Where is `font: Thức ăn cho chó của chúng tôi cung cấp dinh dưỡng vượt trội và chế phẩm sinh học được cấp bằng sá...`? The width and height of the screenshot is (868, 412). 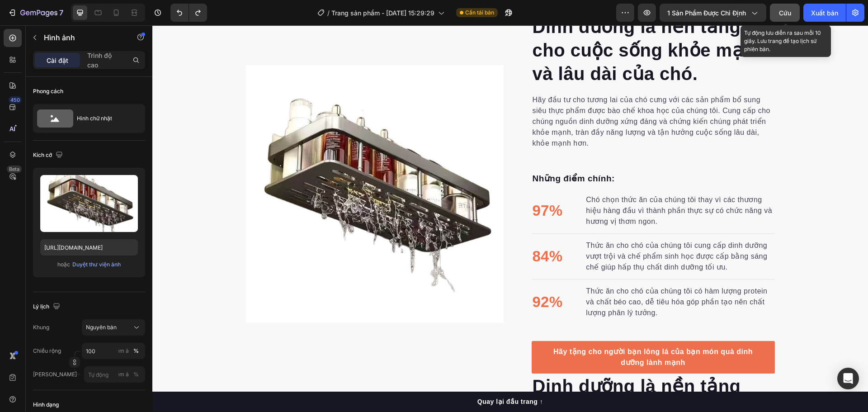
font: Thức ăn cho chó của chúng tôi cung cấp dinh dưỡng vượt trội và chế phẩm sinh học được cấp bằng sá... is located at coordinates (524, 231).